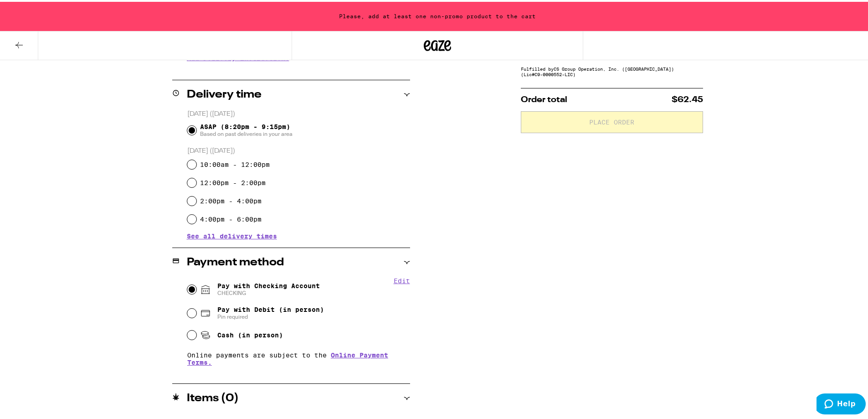  What do you see at coordinates (401, 278) in the screenshot?
I see `button: Edit` at bounding box center [401, 278].